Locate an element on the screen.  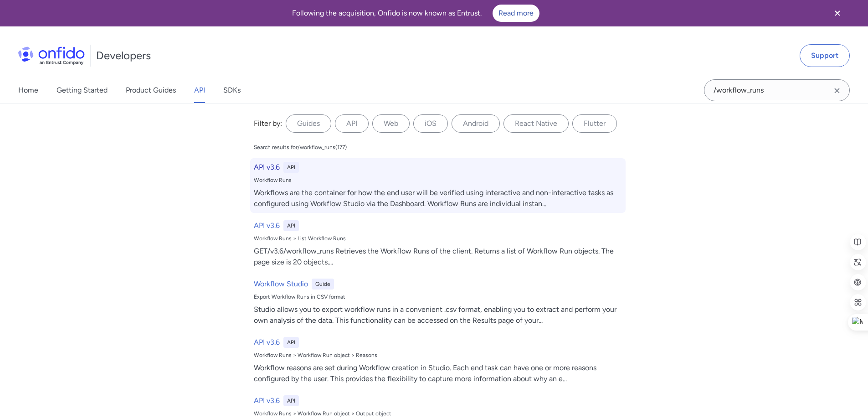
h6: Workflow Studio is located at coordinates (280, 284).